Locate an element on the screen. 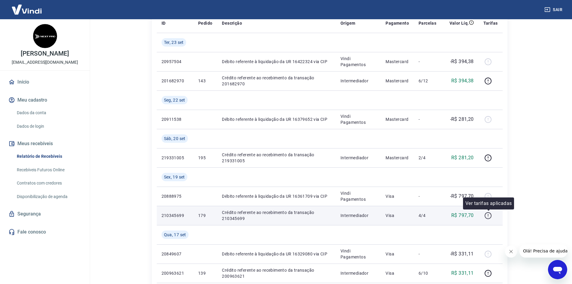 The height and width of the screenshot is (284, 572). a: Contratos com credores is located at coordinates (48, 183).